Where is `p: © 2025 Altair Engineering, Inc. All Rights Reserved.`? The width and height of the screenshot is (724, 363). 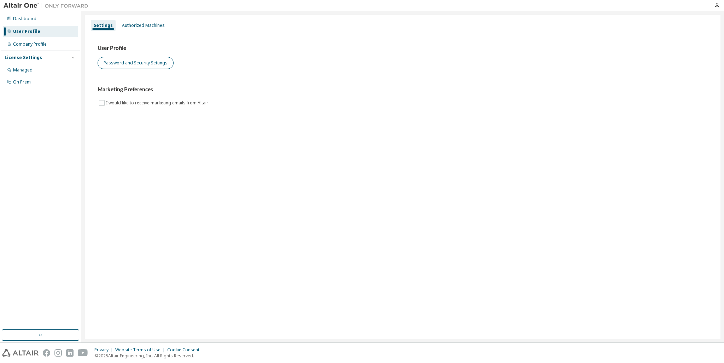
p: © 2025 Altair Engineering, Inc. All Rights Reserved. is located at coordinates (149, 355).